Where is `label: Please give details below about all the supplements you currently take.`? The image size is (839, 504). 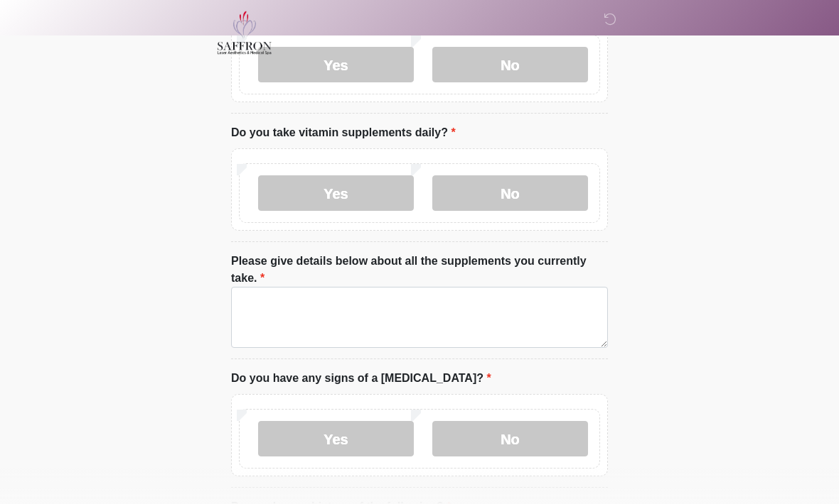 label: Please give details below about all the supplements you currently take. is located at coordinates (420, 270).